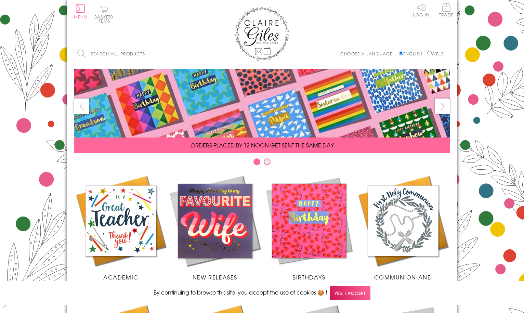 This screenshot has height=313, width=524. I want to click on span: ORDERS PLACED BY 12 NOON GET SENT THE SAME DAY, so click(262, 145).